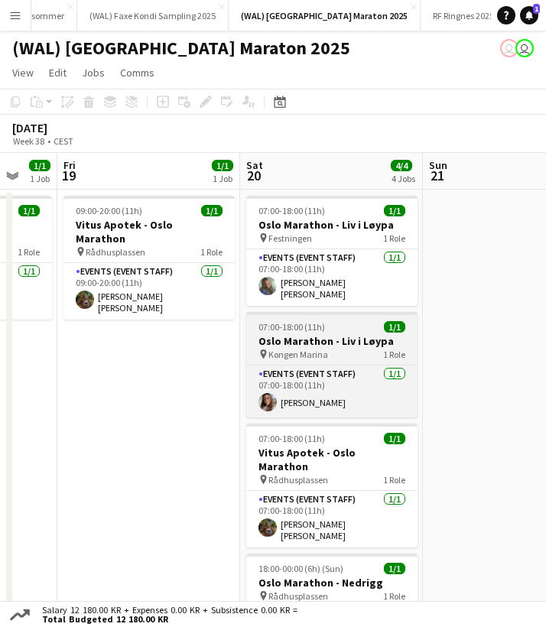  Describe the element at coordinates (23, 73) in the screenshot. I see `span: View` at that location.